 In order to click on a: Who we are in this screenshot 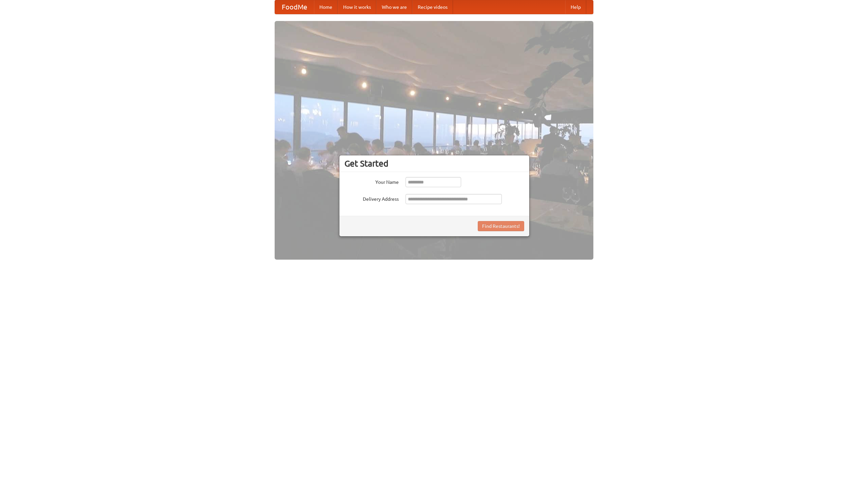, I will do `click(394, 7)`.